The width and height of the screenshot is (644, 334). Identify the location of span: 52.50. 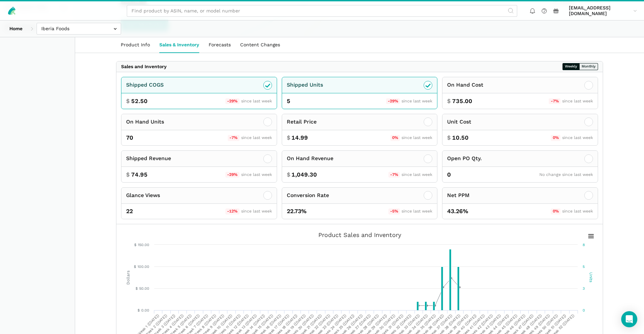
(139, 101).